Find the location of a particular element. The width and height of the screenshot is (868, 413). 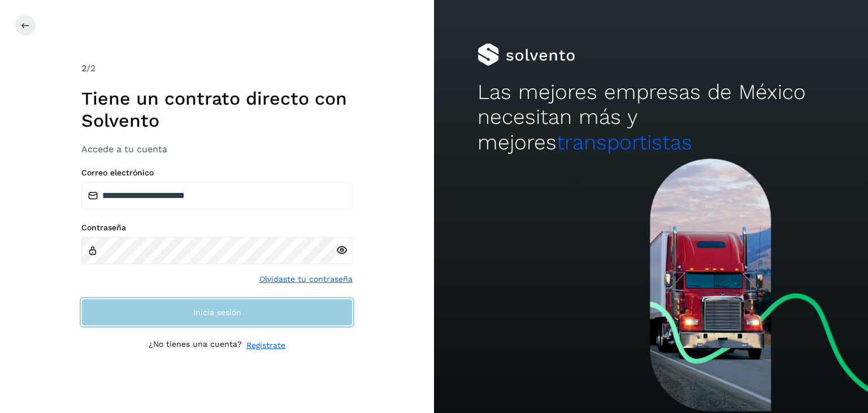

a: Regístrate is located at coordinates (265, 344).